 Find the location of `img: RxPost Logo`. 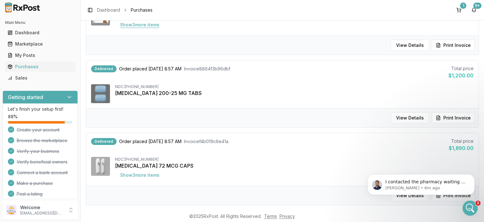

img: RxPost Logo is located at coordinates (23, 8).